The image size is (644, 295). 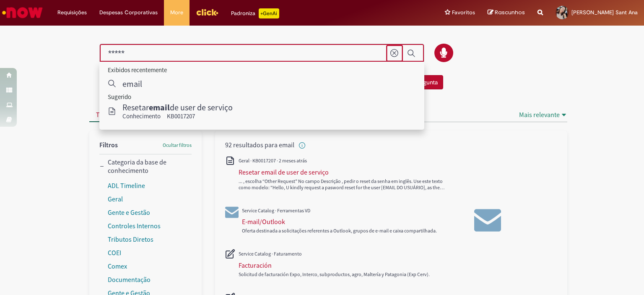 What do you see at coordinates (176, 12) in the screenshot?
I see `span: More` at bounding box center [176, 12].